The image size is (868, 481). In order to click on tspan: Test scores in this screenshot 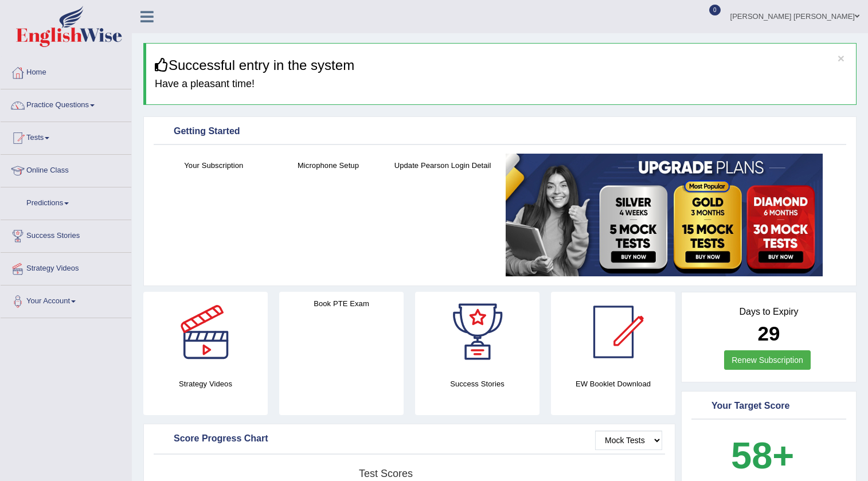, I will do `click(386, 473)`.